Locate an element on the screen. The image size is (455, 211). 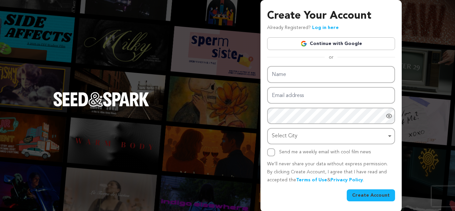
label: Send me a weekly email with cool film news is located at coordinates (325, 152).